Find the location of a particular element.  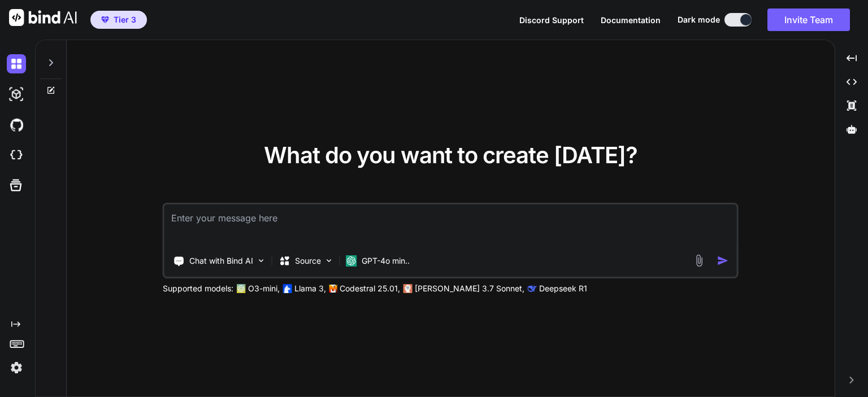

img: GPT-4o mini is located at coordinates (352, 261).